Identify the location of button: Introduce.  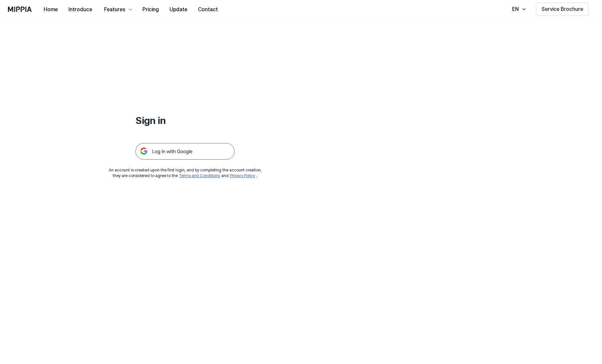
(80, 10).